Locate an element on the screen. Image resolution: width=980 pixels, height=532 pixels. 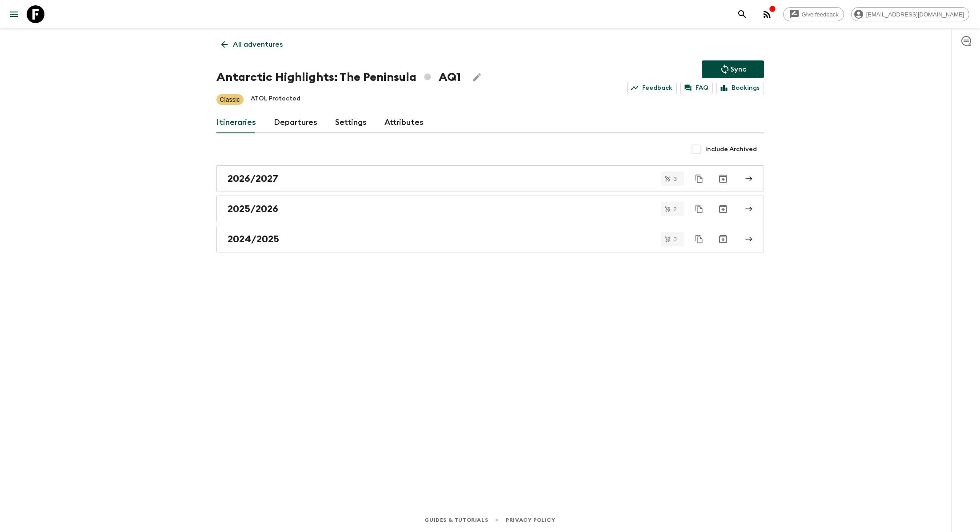
h2: 2025/2026 is located at coordinates (253, 208).